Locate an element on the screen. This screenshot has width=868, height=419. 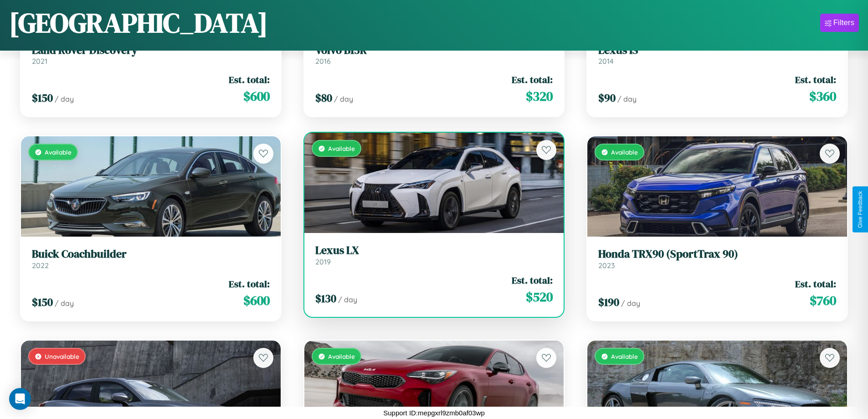
div: Filters is located at coordinates (844, 23).